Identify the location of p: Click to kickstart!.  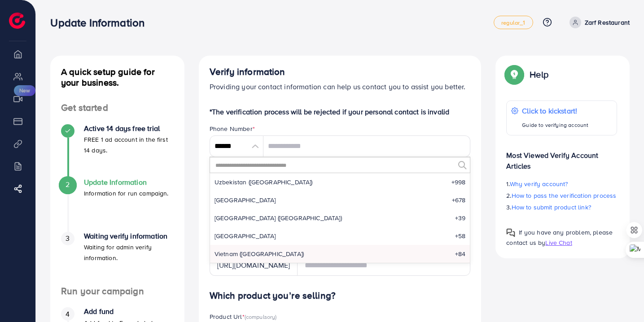
(555, 111).